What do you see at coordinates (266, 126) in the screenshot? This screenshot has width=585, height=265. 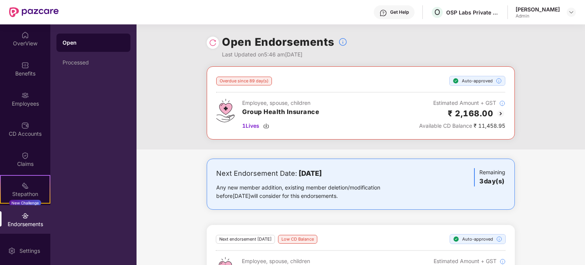 I see `img: svg+xml;base64,PHN2ZyBpZD0iRG93bmxvYWQtMzJ4MzIiIHhtbG5zPSJodHRwOi8vd3d3LnczLm9yZy8yMDAwL3N2ZyIgd2...` at bounding box center [266, 126].